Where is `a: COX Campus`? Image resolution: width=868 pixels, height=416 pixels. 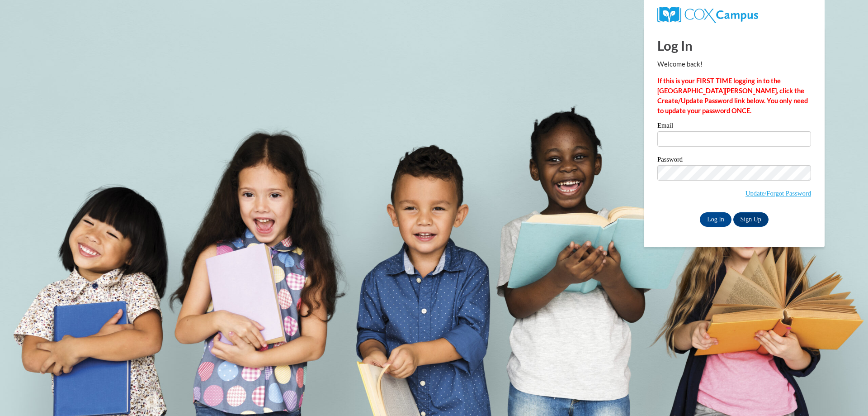 a: COX Campus is located at coordinates (707, 14).